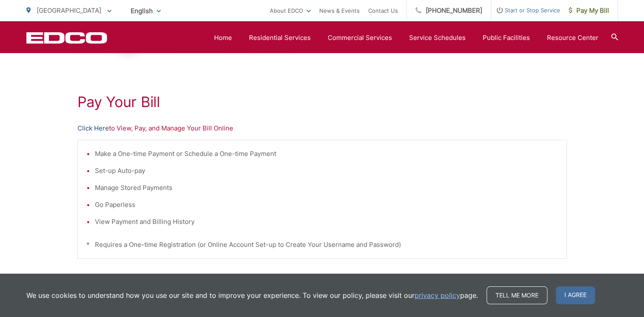  I want to click on li: View Payment and Billing History, so click(327, 222).